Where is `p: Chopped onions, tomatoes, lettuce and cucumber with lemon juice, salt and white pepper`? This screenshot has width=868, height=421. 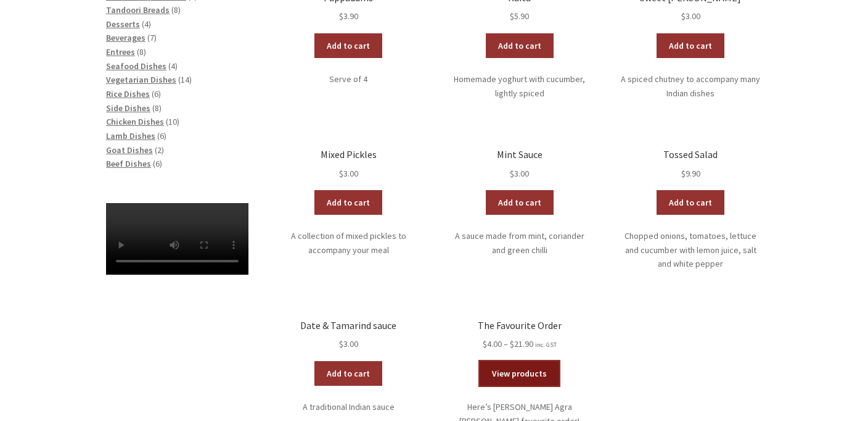 p: Chopped onions, tomatoes, lettuce and cucumber with lemon juice, salt and white pepper is located at coordinates (691, 250).